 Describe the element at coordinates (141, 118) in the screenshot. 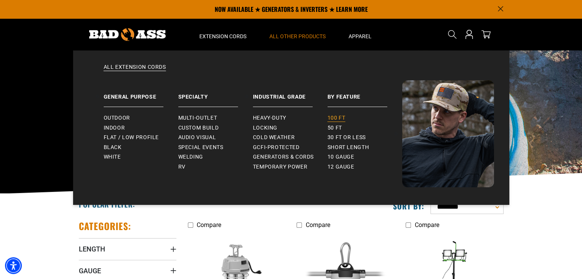

I see `a: Outdoor` at that location.